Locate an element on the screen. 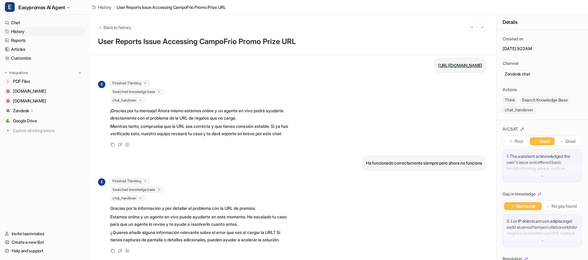 The height and width of the screenshot is (260, 588). p: 1. The assistant acknowledged the user's issue and offered basic troubleshooting advice, such as ... is located at coordinates (542, 163).